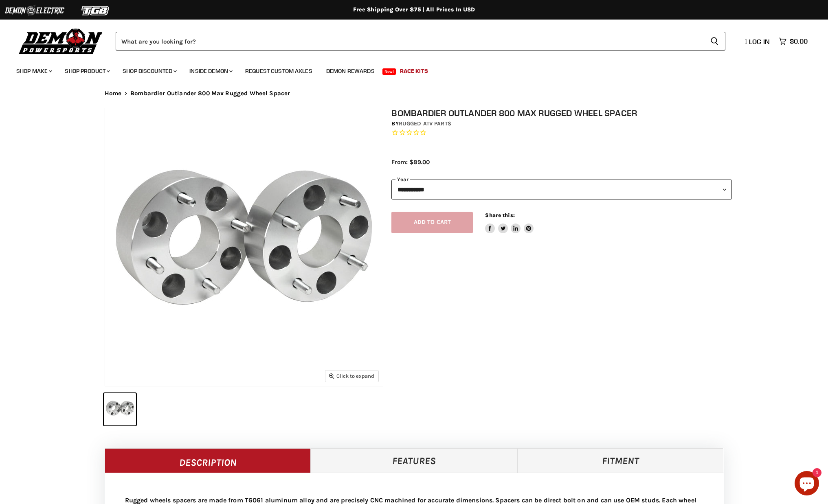 Image resolution: width=828 pixels, height=504 pixels. Describe the element at coordinates (120, 409) in the screenshot. I see `button: Bombardier Outlander 800 Max Rugged Wheel Spacer thumbnail` at that location.